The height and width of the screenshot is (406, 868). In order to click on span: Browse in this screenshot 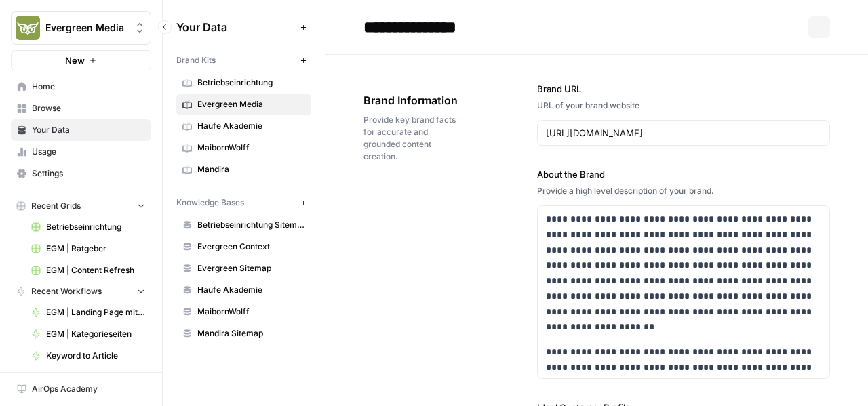, I will do `click(88, 109)`.